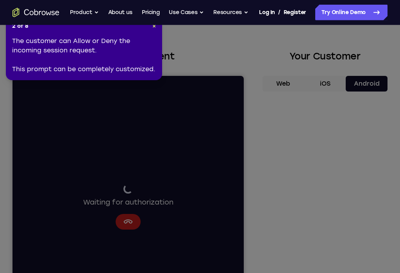 This screenshot has width=400, height=273. I want to click on div: Waiting for authorization, so click(116, 120).